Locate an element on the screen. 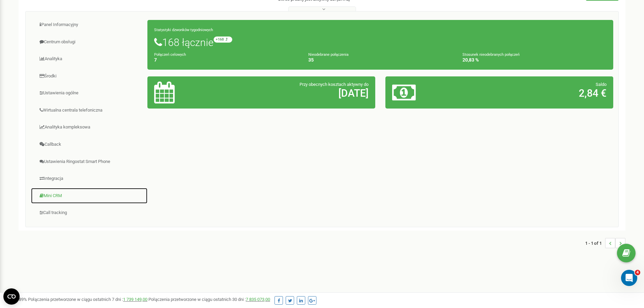  small: Statystyki dzwonków tygodniowych is located at coordinates (184, 29).